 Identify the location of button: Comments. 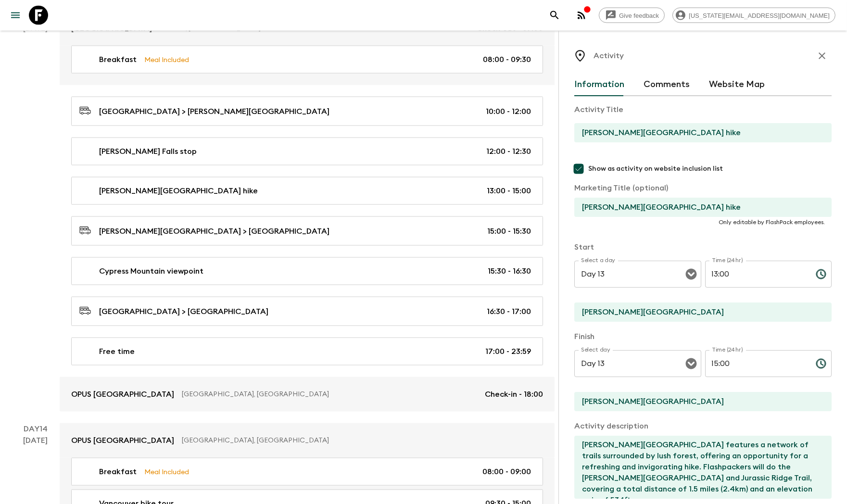
(667, 85).